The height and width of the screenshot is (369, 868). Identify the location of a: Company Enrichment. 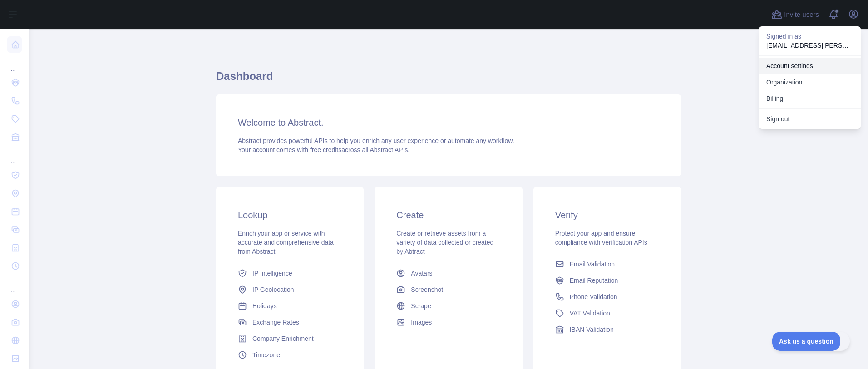
(290, 338).